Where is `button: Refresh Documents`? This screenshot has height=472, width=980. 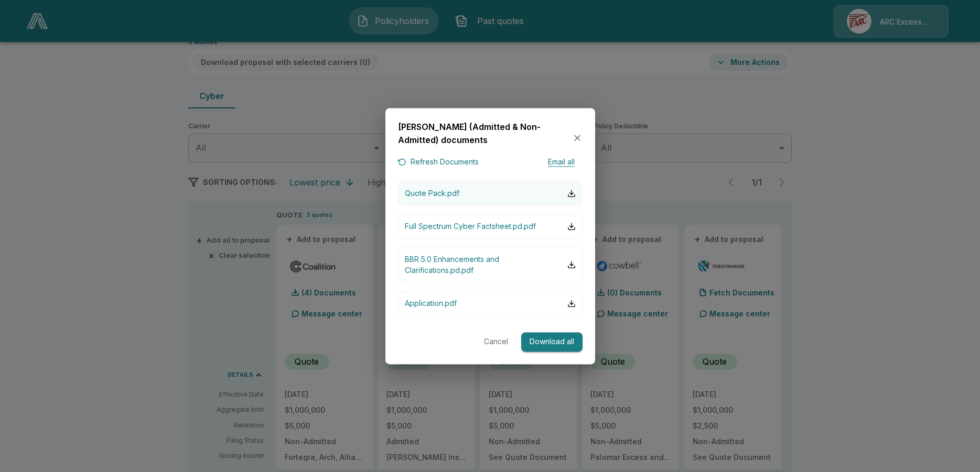
button: Refresh Documents is located at coordinates (439, 162).